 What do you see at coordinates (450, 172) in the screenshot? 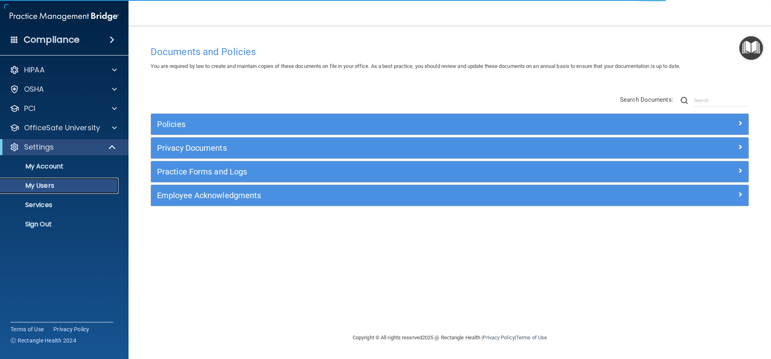
I see `a: Practice Forms and Logs` at bounding box center [450, 172].